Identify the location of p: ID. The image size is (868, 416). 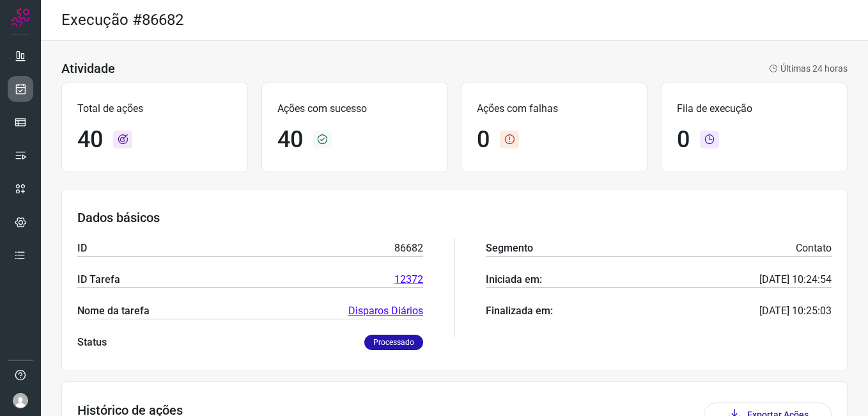
(82, 248).